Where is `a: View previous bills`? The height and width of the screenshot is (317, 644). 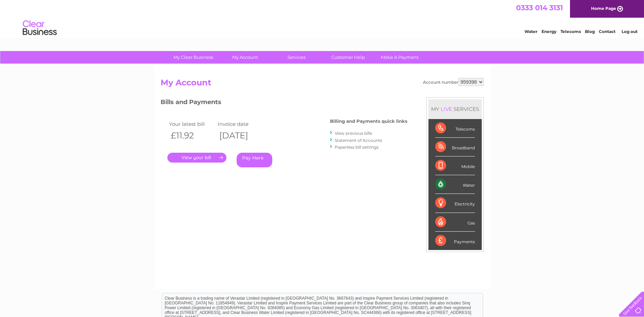
a: View previous bills is located at coordinates (353, 133).